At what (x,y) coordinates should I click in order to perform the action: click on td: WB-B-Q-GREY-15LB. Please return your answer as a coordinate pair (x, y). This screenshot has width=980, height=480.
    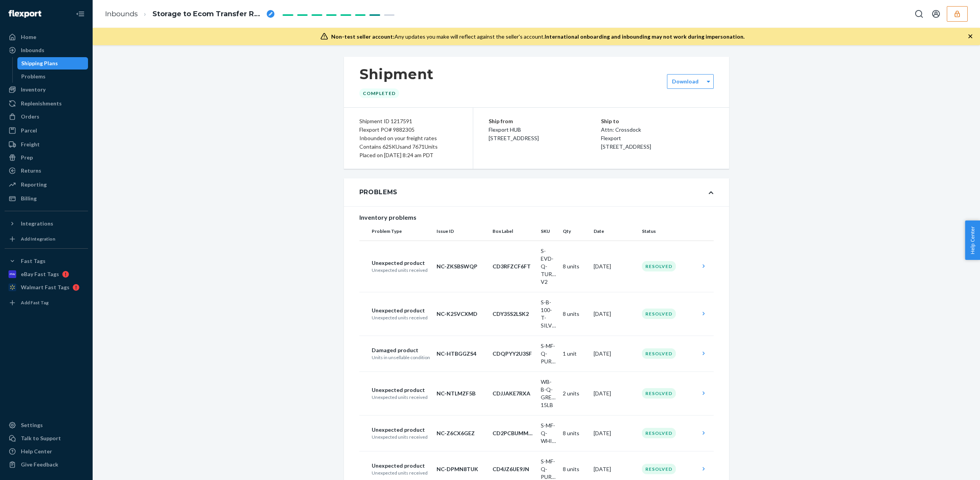
    Looking at the image, I should click on (549, 393).